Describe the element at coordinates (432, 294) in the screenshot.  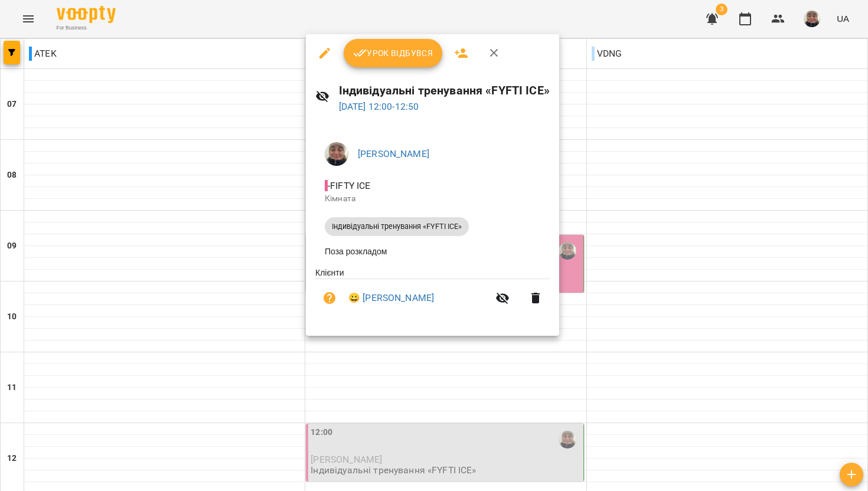
I see `ul: Клієнти` at that location.